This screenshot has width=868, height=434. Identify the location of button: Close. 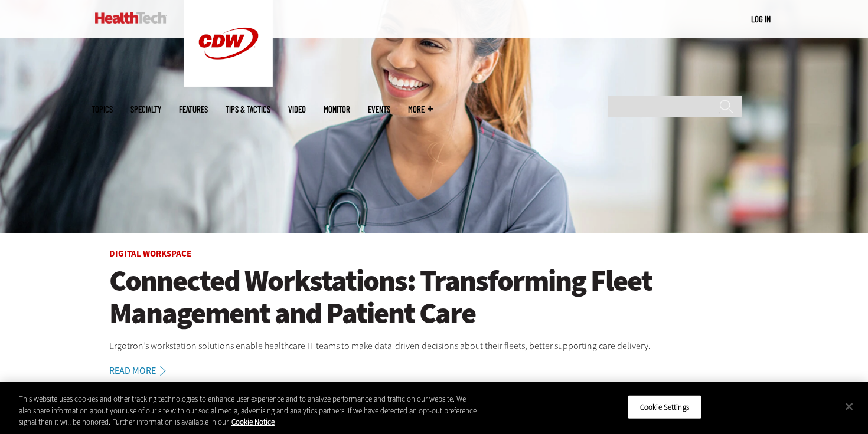
(848, 406).